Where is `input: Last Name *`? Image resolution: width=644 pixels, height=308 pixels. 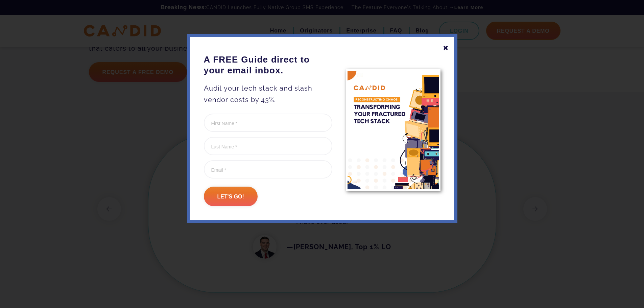
input: Last Name * is located at coordinates (268, 146).